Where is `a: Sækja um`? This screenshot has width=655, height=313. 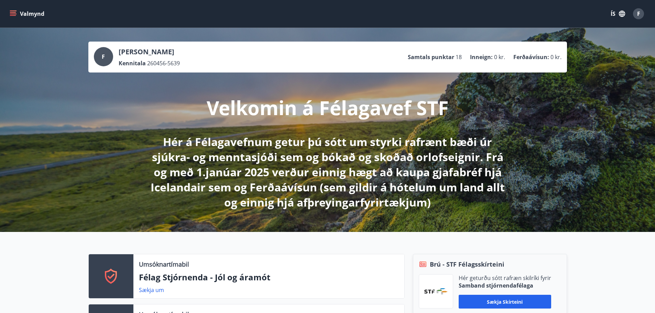 a: Sækja um is located at coordinates (151, 290).